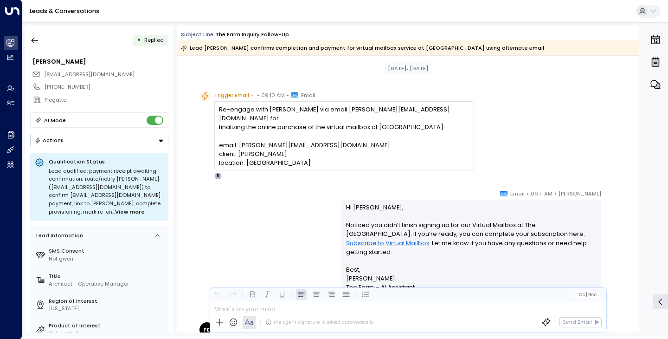 The image size is (668, 339). Describe the element at coordinates (49, 140) in the screenshot. I see `div: Actions` at that location.